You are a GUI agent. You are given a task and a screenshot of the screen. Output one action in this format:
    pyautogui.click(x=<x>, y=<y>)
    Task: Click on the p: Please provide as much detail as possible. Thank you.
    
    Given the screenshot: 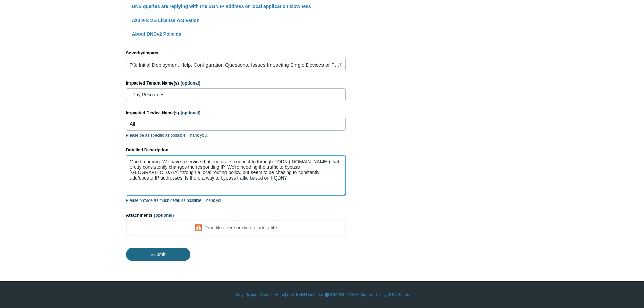 What is the action you would take?
    pyautogui.click(x=236, y=201)
    